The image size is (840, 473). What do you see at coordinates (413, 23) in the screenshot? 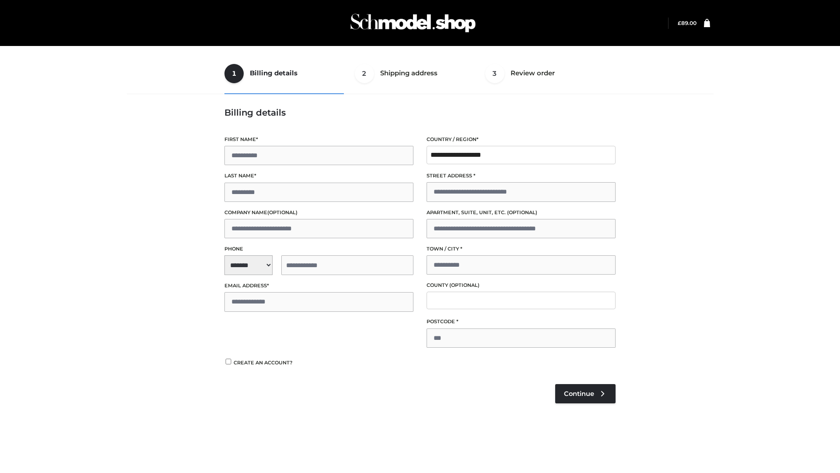
I see `img: Schmodel Admin 964` at bounding box center [413, 23].